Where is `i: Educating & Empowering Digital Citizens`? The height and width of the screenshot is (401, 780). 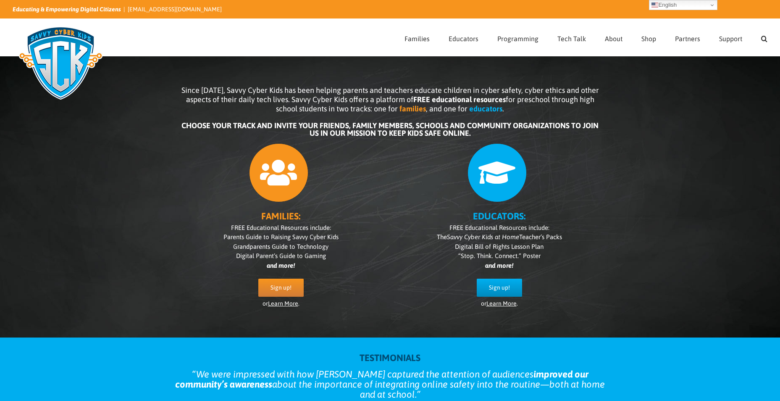 i: Educating & Empowering Digital Citizens is located at coordinates (67, 9).